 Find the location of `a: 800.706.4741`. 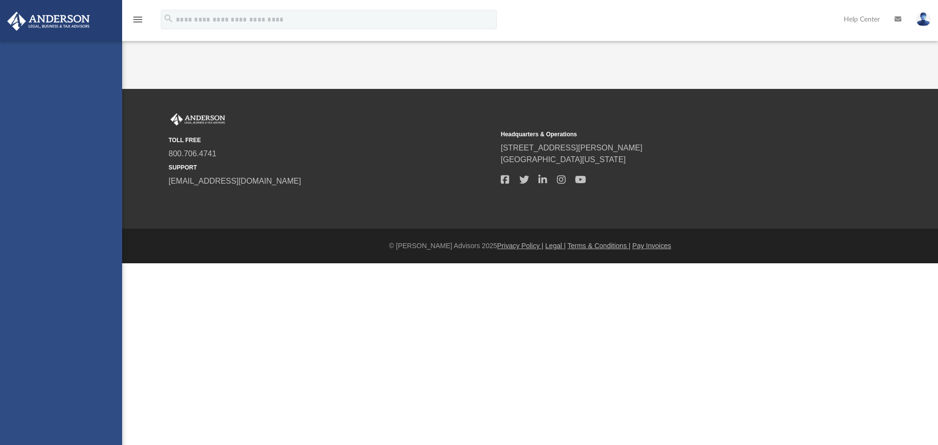

a: 800.706.4741 is located at coordinates (193, 153).